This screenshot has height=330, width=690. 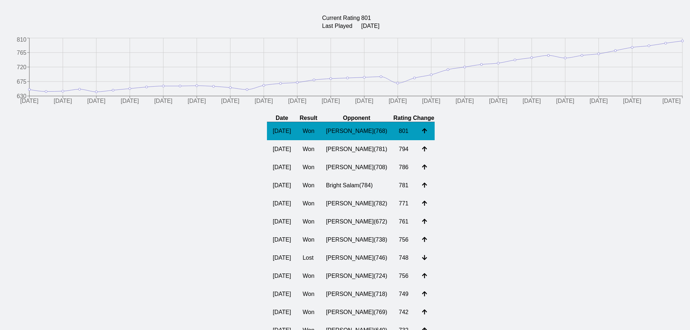 I want to click on th: Rating Change, so click(x=414, y=118).